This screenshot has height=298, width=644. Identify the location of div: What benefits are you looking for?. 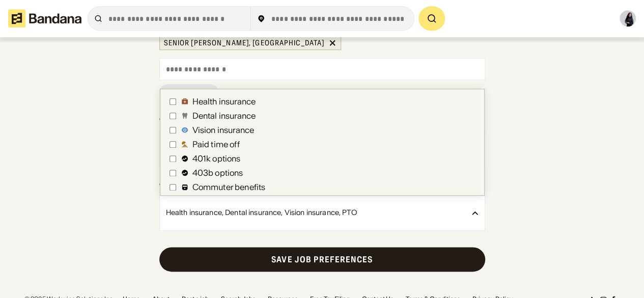
(322, 187).